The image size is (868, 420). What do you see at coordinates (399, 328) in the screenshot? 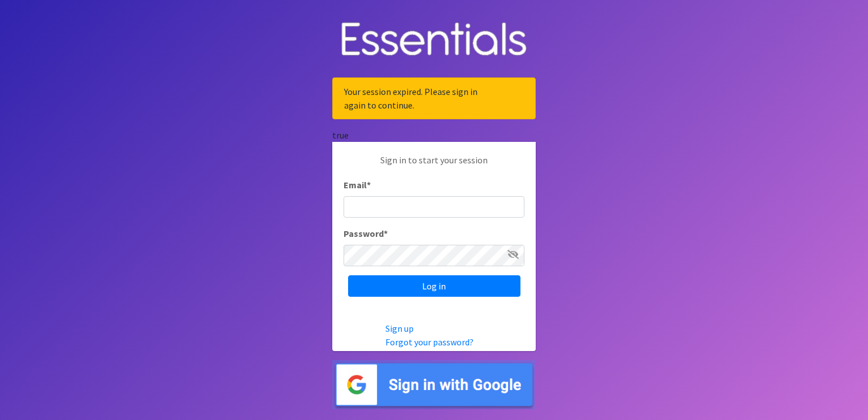
I see `a: Sign up` at bounding box center [399, 328].